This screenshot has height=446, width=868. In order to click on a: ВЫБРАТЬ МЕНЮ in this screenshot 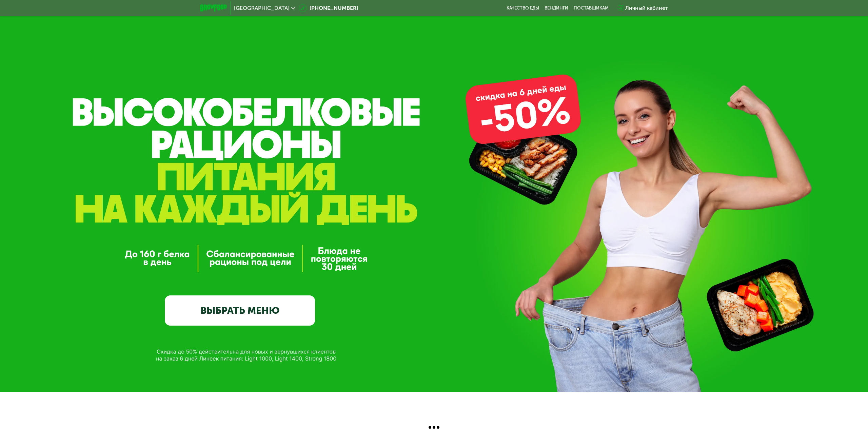, I will do `click(240, 311)`.